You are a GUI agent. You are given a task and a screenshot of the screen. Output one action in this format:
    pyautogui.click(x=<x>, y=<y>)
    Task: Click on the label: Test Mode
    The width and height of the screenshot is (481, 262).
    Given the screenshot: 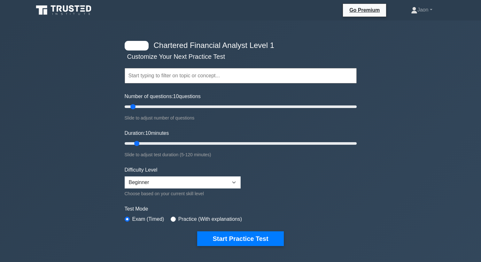 What is the action you would take?
    pyautogui.click(x=241, y=209)
    